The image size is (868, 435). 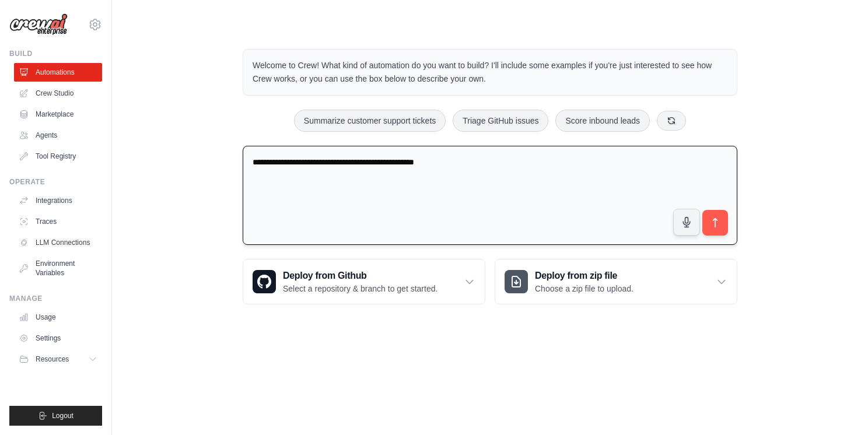 What do you see at coordinates (360, 289) in the screenshot?
I see `p: Select a repository & branch to get started.` at bounding box center [360, 289].